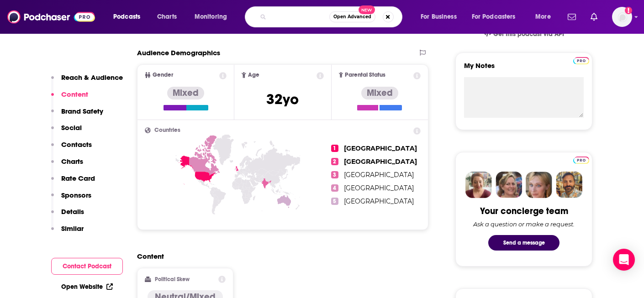  I want to click on span: For Business, so click(438, 17).